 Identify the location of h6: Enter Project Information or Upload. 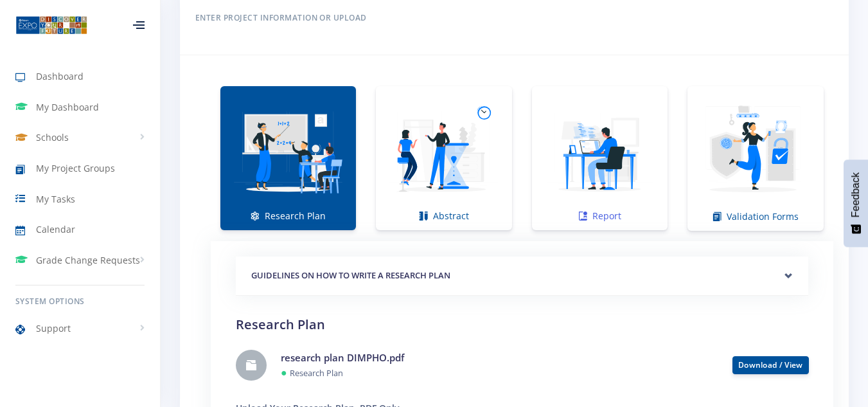
(514, 18).